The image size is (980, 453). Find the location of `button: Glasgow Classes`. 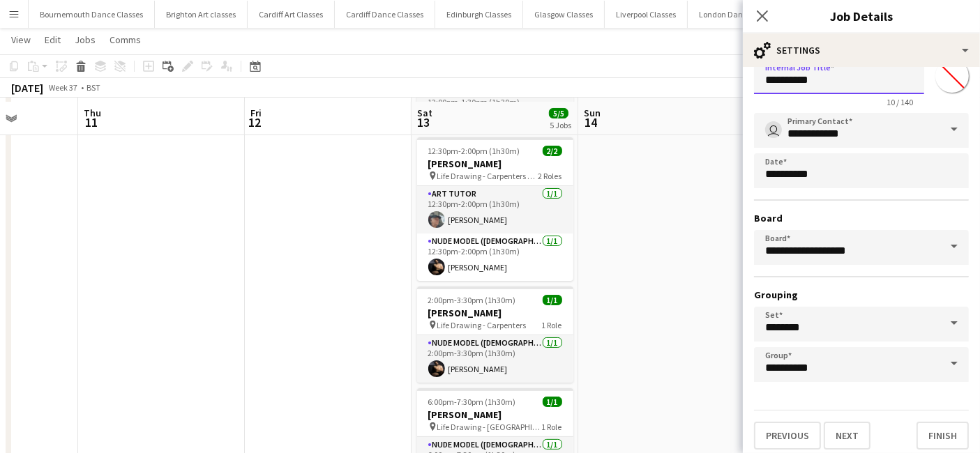

button: Glasgow Classes is located at coordinates (564, 14).